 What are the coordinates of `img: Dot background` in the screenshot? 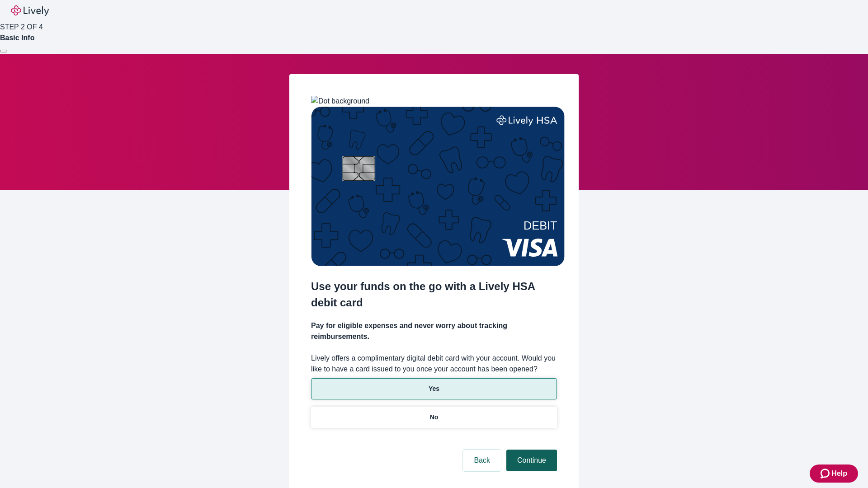 It's located at (340, 101).